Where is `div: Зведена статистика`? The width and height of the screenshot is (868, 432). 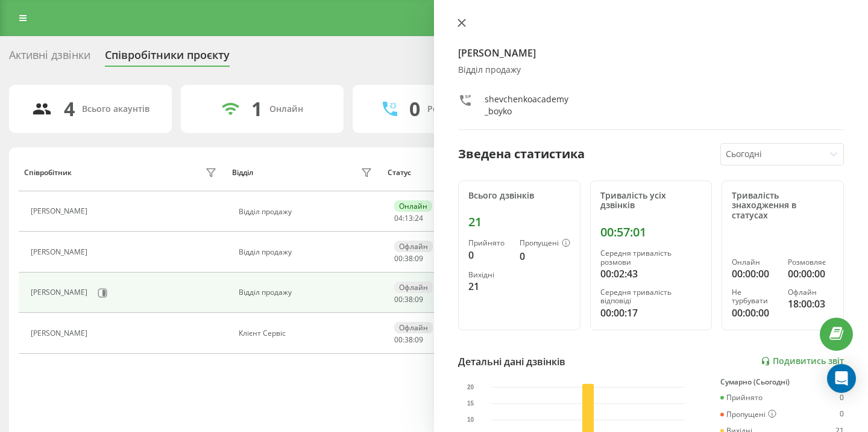
div: Зведена статистика is located at coordinates (521, 154).